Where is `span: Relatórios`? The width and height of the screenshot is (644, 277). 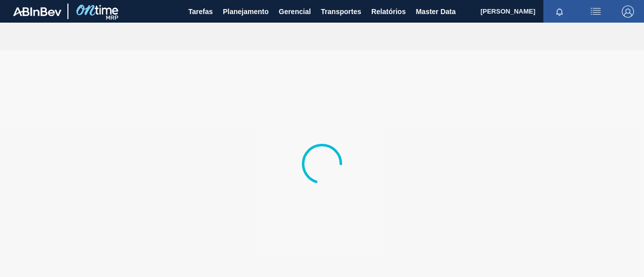
span: Relatórios is located at coordinates (388, 11).